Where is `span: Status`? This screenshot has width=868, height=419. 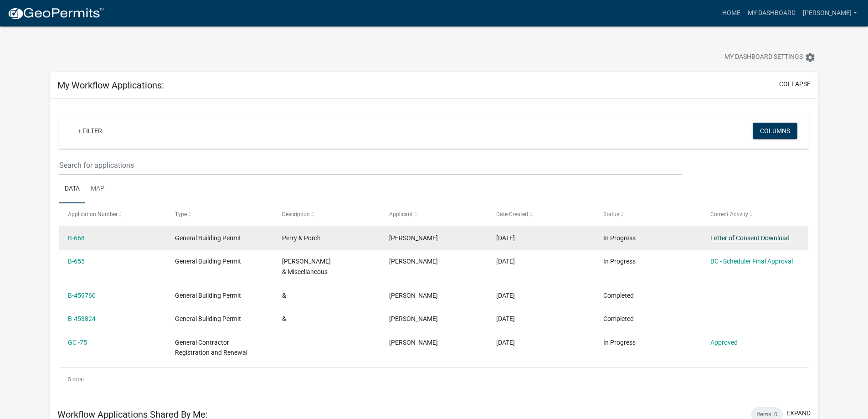
span: Status is located at coordinates (611, 214).